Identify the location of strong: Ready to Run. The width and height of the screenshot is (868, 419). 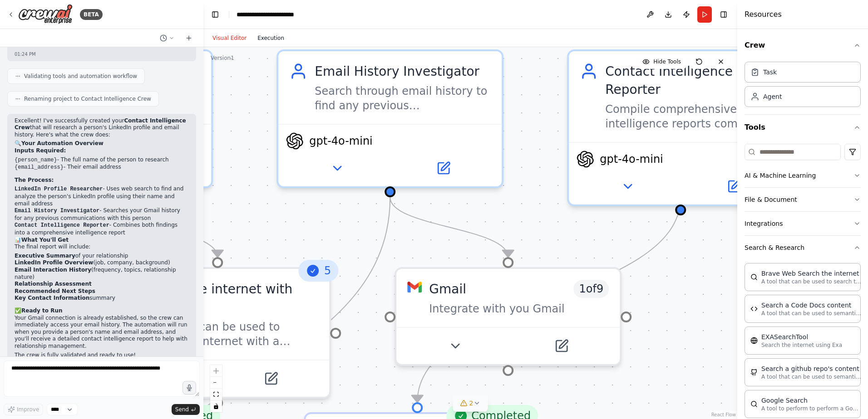
(42, 311).